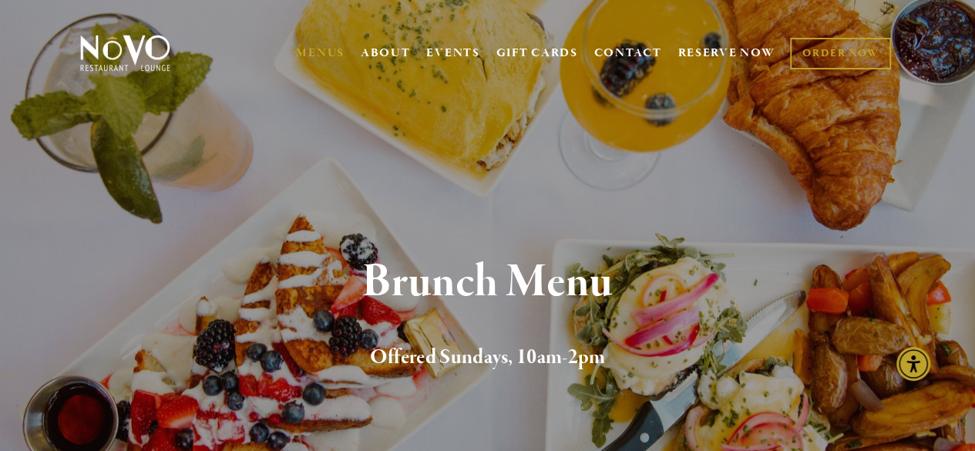 This screenshot has width=975, height=451. I want to click on a: ORDER NOW, so click(840, 53).